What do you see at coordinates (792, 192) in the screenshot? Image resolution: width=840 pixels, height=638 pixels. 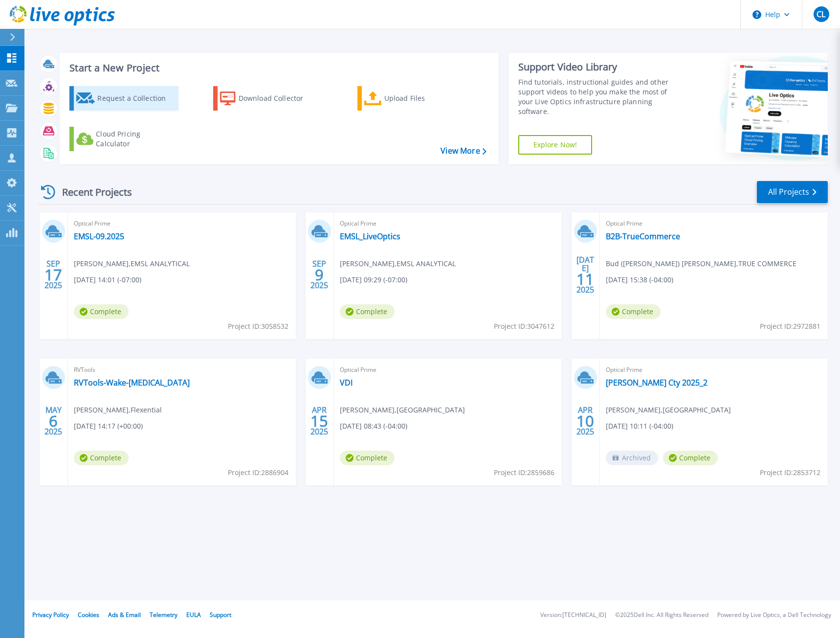 I see `a: All Projects` at bounding box center [792, 192].